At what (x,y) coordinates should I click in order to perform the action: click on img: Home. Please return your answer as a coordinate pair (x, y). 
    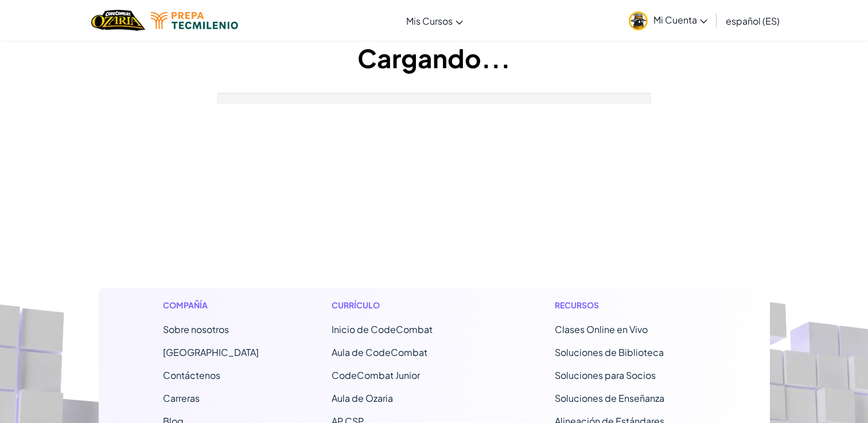
    Looking at the image, I should click on (118, 20).